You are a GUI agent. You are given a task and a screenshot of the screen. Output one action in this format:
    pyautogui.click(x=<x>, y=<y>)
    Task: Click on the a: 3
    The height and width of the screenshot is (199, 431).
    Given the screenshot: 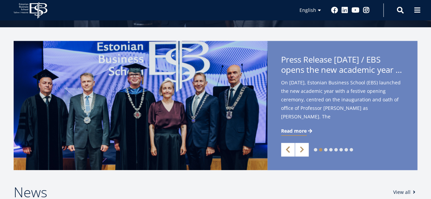 What is the action you would take?
    pyautogui.click(x=326, y=150)
    